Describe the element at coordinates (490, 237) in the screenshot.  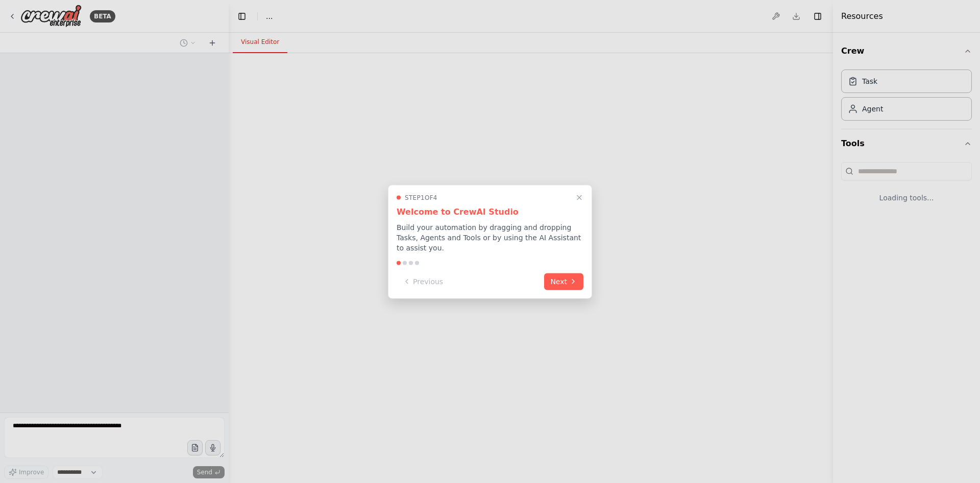
I see `p: Build your automation by dragging and dropping Tasks, Agents and Tools or by using the AI Assista...` at that location.